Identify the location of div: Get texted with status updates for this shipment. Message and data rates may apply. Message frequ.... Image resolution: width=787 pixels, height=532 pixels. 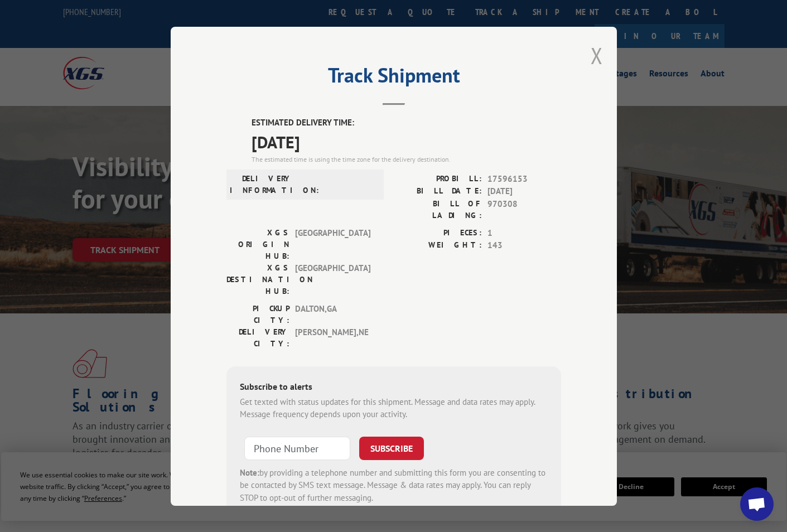
(394, 407).